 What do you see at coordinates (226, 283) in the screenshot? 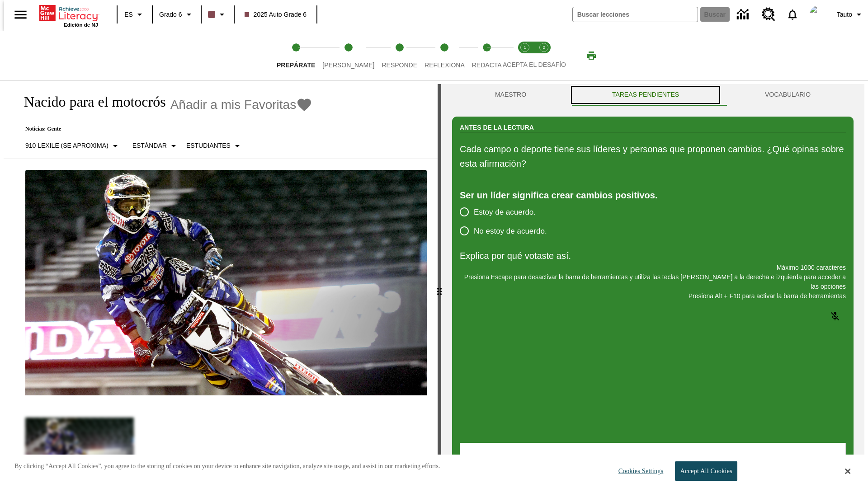
I see `img: El corredor de motocrós James Stewart vuela por los aires en su motocicleta de montaña` at bounding box center [226, 283].